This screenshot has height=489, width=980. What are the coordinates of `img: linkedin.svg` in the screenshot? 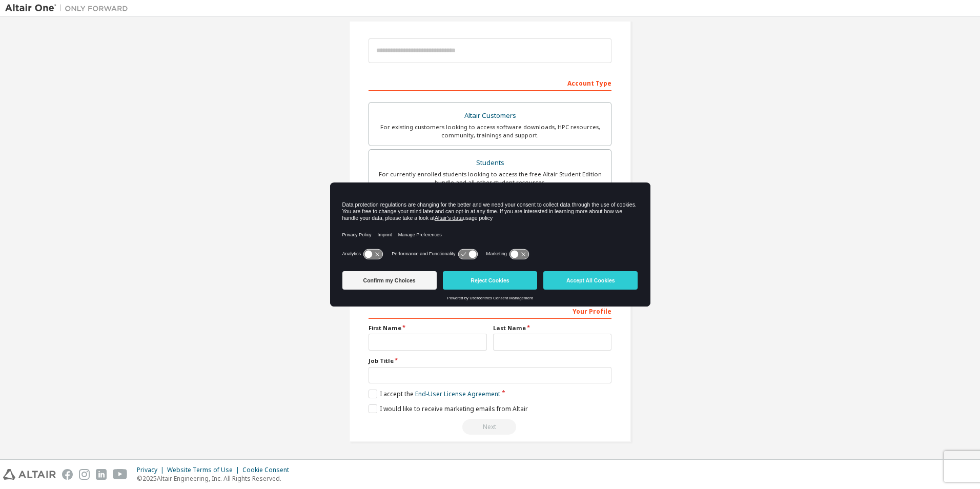 It's located at (101, 474).